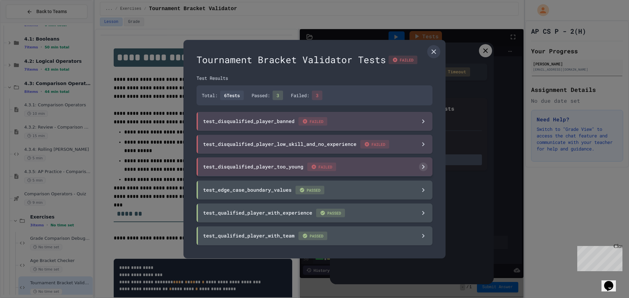 Image resolution: width=629 pixels, height=298 pixels. Describe the element at coordinates (307, 95) in the screenshot. I see `div: Failed:` at that location.